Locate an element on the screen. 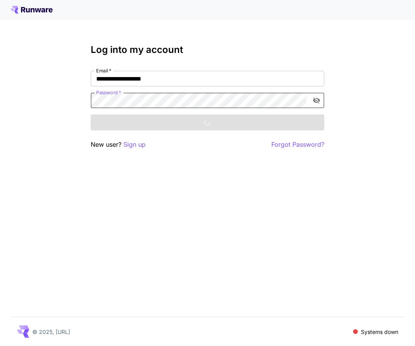 The image size is (415, 346). h3: Log into my account is located at coordinates (208, 50).